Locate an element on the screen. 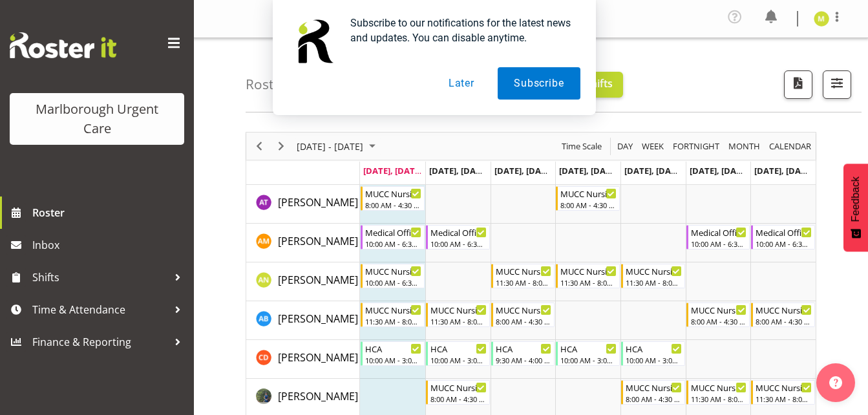 This screenshot has width=868, height=415. img: notification icon is located at coordinates (314, 41).